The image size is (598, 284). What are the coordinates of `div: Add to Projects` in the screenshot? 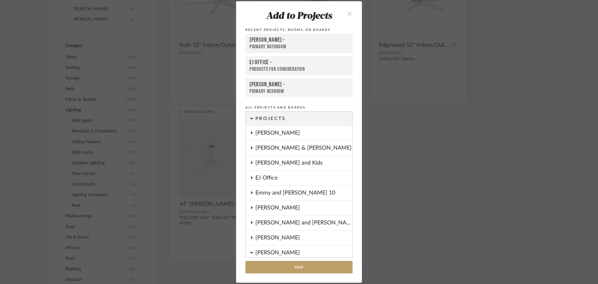 It's located at (299, 17).